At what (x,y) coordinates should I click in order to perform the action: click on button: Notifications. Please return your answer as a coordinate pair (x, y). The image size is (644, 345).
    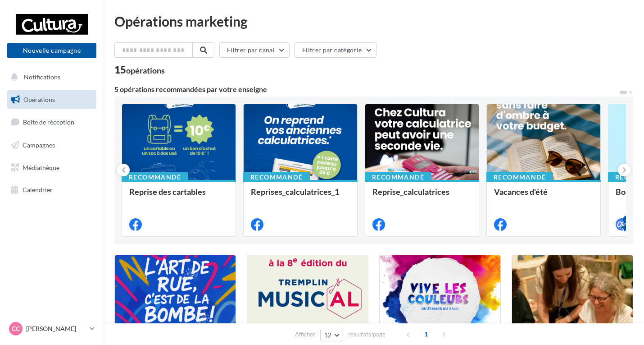
    Looking at the image, I should click on (50, 77).